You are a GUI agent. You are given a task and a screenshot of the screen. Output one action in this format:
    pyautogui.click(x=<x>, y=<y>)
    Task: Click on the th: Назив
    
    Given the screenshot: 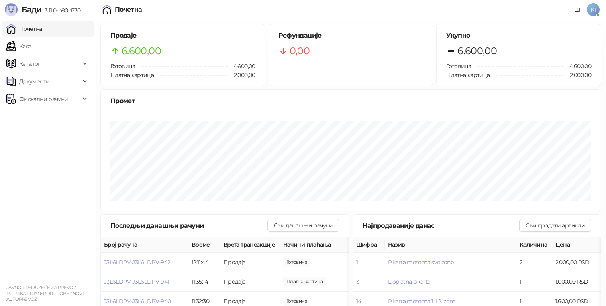 What is the action you would take?
    pyautogui.click(x=451, y=244)
    